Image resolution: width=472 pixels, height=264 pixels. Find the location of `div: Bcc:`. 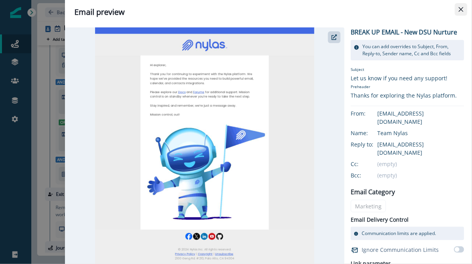

div: Bcc: is located at coordinates (370, 175).